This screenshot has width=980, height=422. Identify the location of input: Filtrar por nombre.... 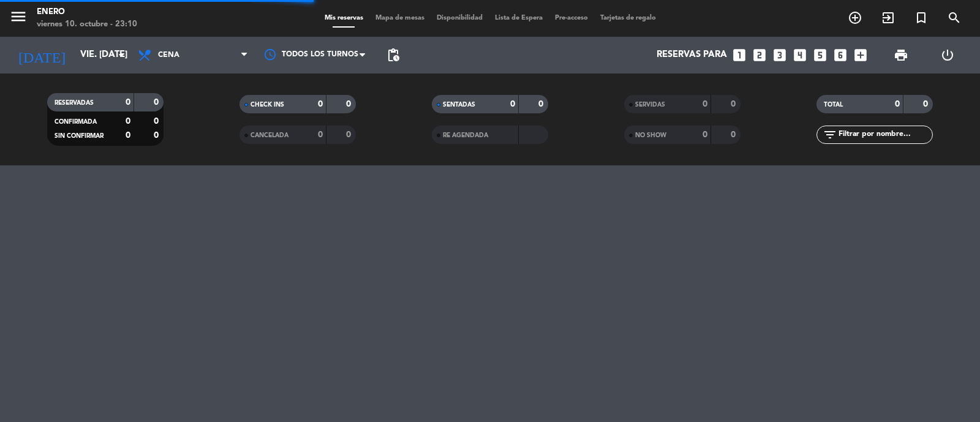
(884, 135).